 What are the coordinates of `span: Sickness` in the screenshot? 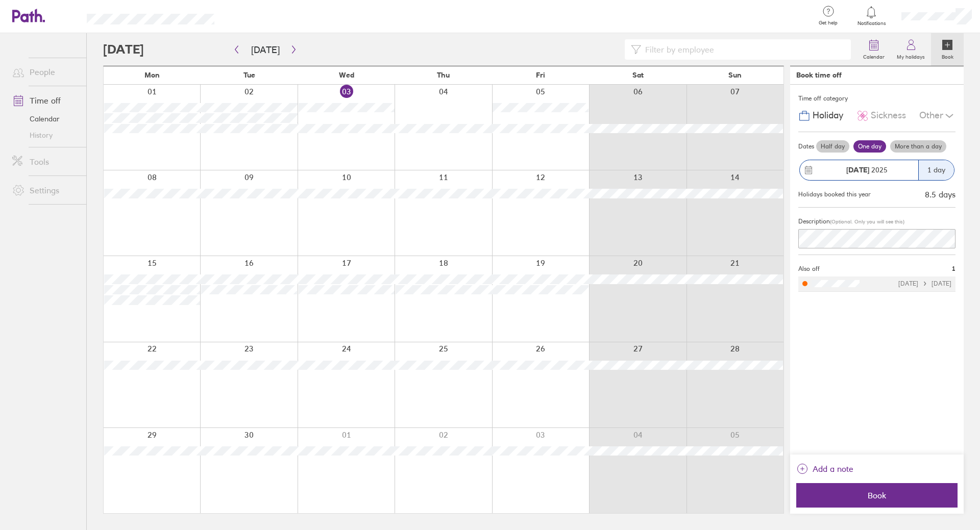 It's located at (888, 116).